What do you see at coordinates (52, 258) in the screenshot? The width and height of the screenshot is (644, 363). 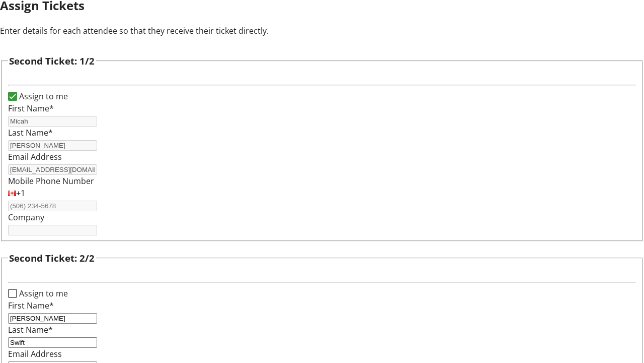 I see `h3: Second Ticket: 2/2` at bounding box center [52, 258].